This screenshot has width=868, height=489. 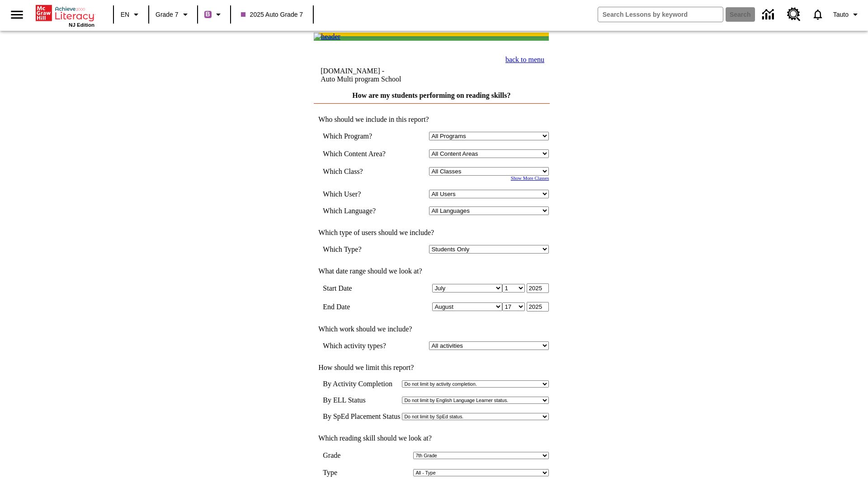 I want to click on td: By ELL Status, so click(x=362, y=400).